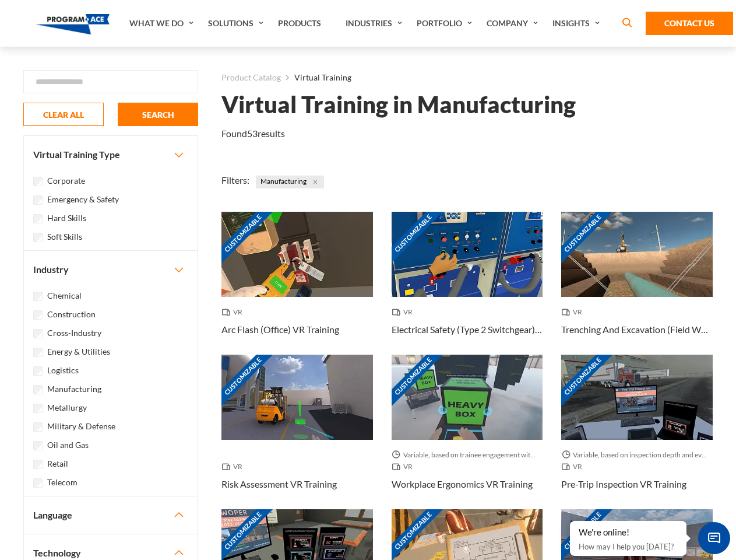  I want to click on a: Product Catalog, so click(252, 77).